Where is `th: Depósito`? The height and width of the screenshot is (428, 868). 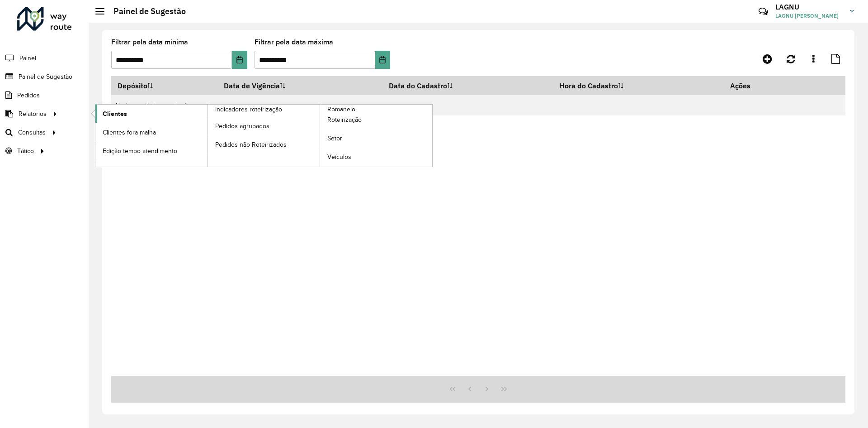 th: Depósito is located at coordinates (164, 86).